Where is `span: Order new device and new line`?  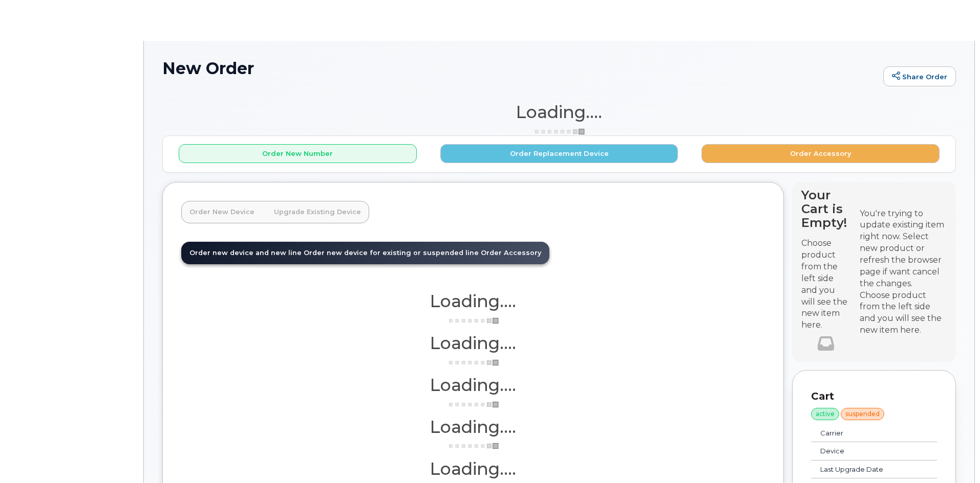 span: Order new device and new line is located at coordinates (245, 253).